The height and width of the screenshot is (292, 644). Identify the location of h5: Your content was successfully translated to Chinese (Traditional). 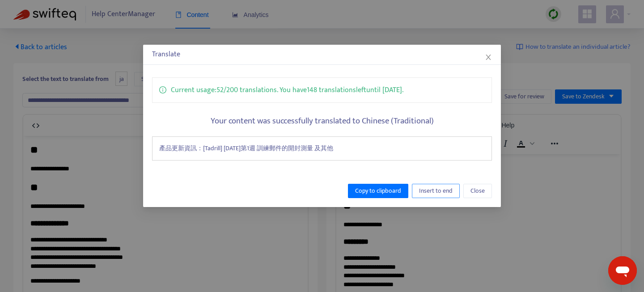
(322, 121).